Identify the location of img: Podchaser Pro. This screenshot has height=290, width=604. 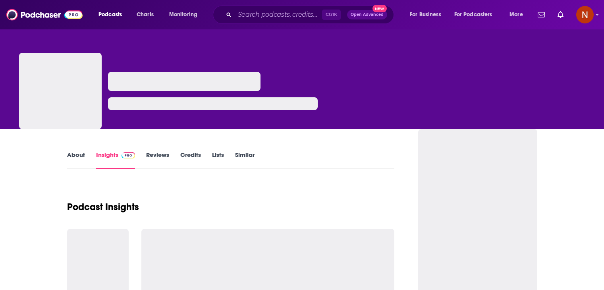
(128, 155).